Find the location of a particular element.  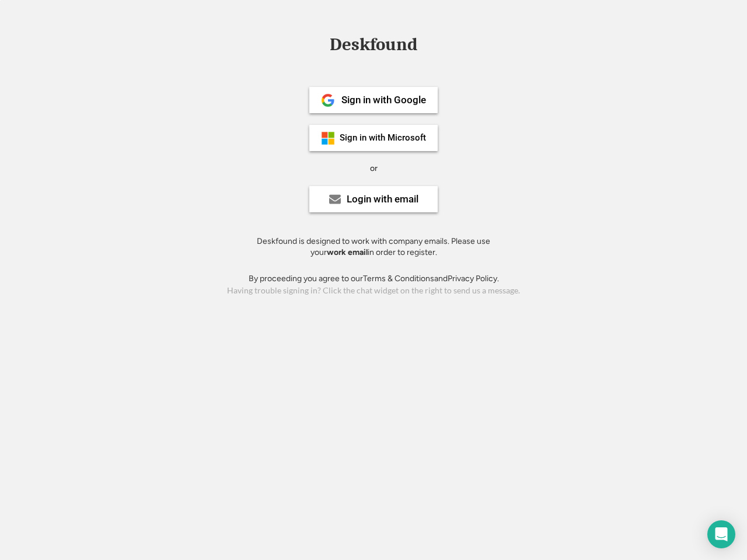

div: Sign in with Microsoft is located at coordinates (383, 138).